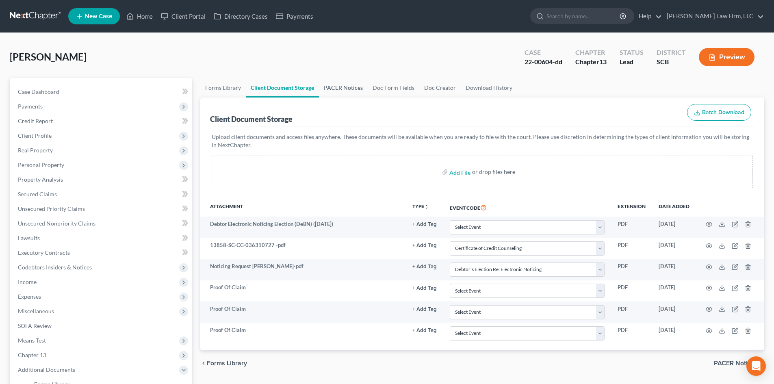 The height and width of the screenshot is (384, 774). What do you see at coordinates (631, 207) in the screenshot?
I see `th: Extension` at bounding box center [631, 207].